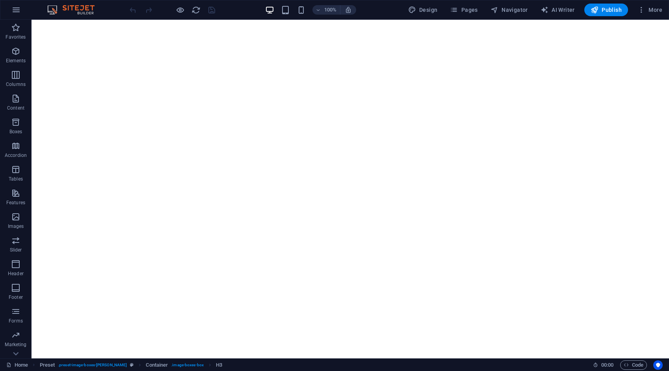  Describe the element at coordinates (16, 297) in the screenshot. I see `p: Footer` at that location.